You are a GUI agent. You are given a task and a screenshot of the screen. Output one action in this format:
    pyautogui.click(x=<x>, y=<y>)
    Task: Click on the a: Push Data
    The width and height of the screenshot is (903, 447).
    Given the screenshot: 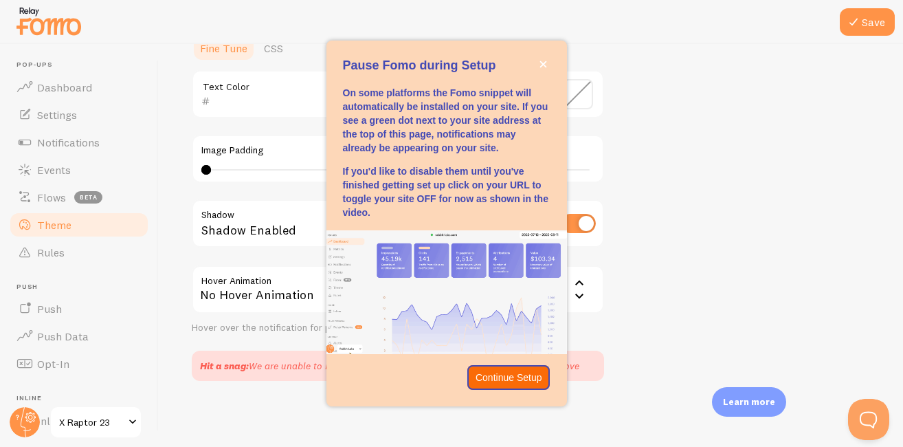 What is the action you would take?
    pyautogui.click(x=79, y=336)
    